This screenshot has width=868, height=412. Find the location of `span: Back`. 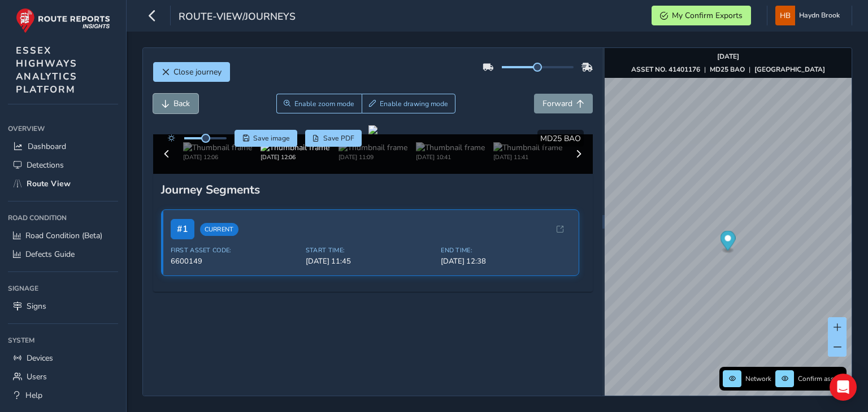

span: Back is located at coordinates (181, 103).